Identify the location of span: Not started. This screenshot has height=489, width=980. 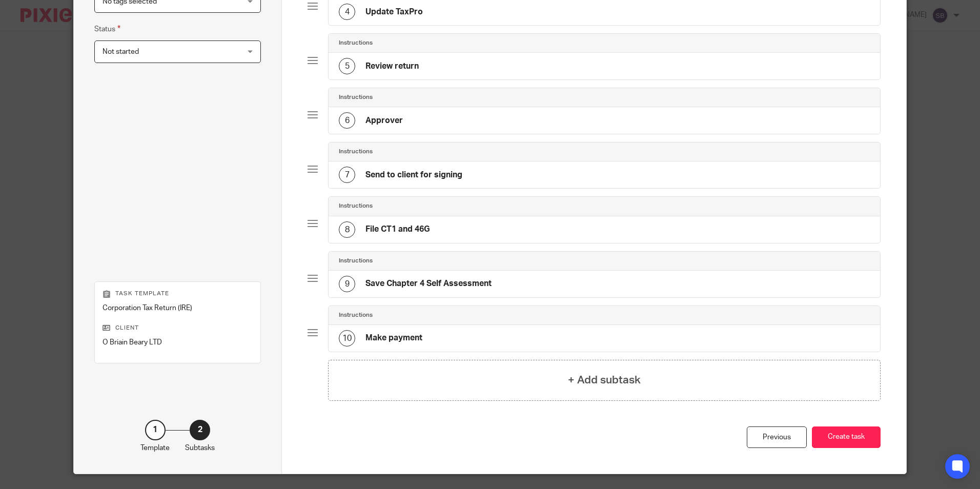
(121, 52).